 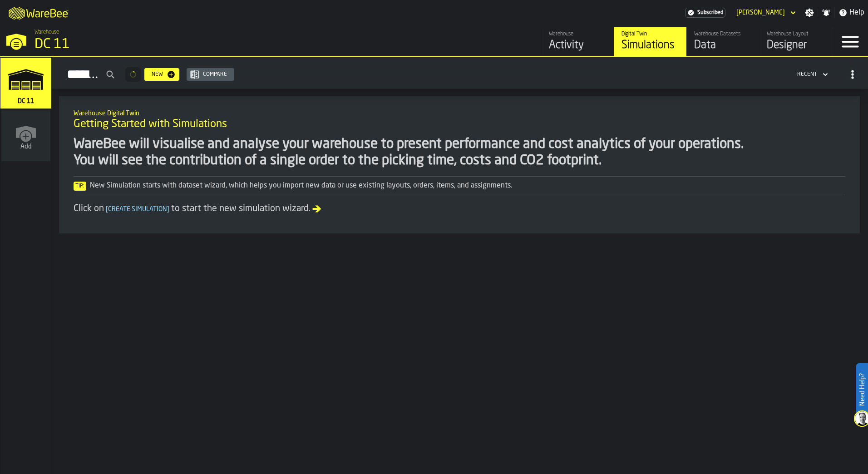 I want to click on span: Create Simulation, so click(x=137, y=209).